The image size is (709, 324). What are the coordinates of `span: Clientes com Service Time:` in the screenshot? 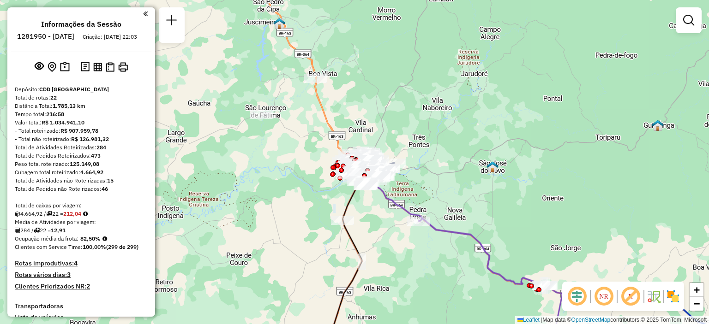 It's located at (48, 247).